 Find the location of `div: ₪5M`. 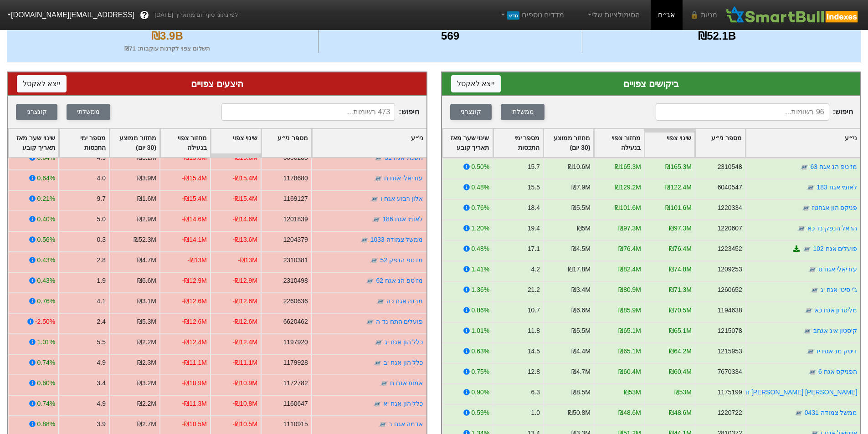

div: ₪5M is located at coordinates (583, 228).